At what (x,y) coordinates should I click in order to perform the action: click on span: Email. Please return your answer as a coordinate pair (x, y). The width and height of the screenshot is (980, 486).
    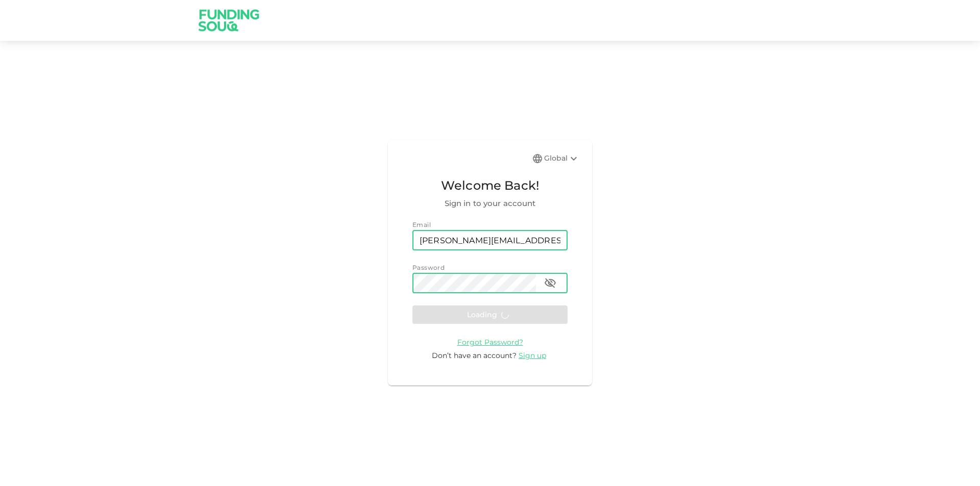
    Looking at the image, I should click on (421, 225).